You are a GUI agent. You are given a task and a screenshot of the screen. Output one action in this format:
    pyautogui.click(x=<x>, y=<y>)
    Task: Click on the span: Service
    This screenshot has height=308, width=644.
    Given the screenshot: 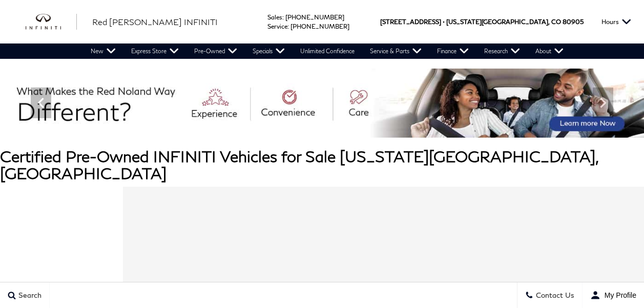 What is the action you would take?
    pyautogui.click(x=278, y=26)
    